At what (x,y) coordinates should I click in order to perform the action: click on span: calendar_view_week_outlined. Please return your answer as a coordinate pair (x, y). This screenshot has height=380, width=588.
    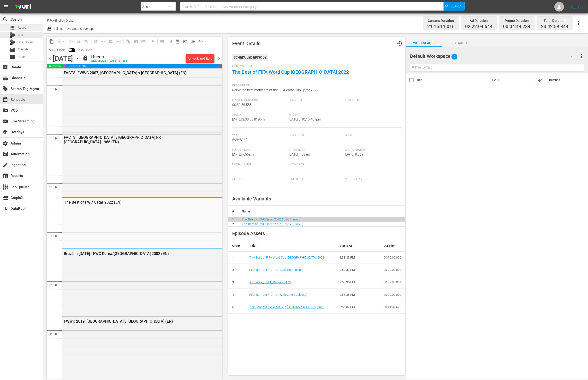
    Looking at the image, I should click on (170, 41).